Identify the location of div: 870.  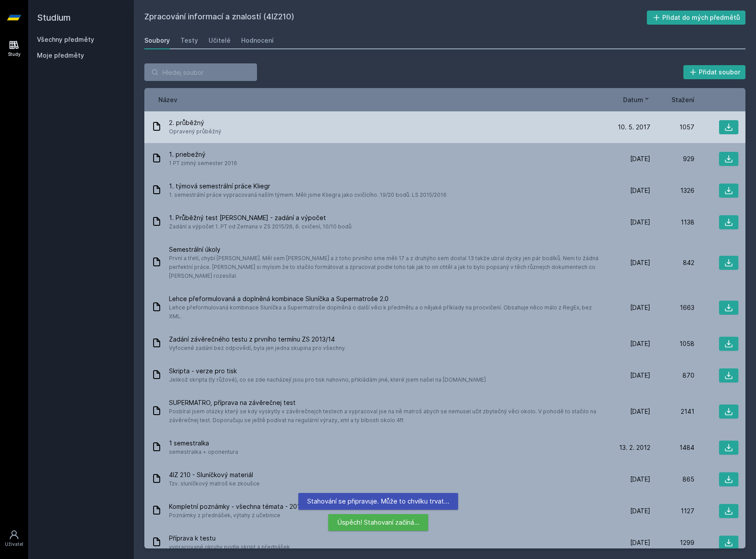
(673, 376).